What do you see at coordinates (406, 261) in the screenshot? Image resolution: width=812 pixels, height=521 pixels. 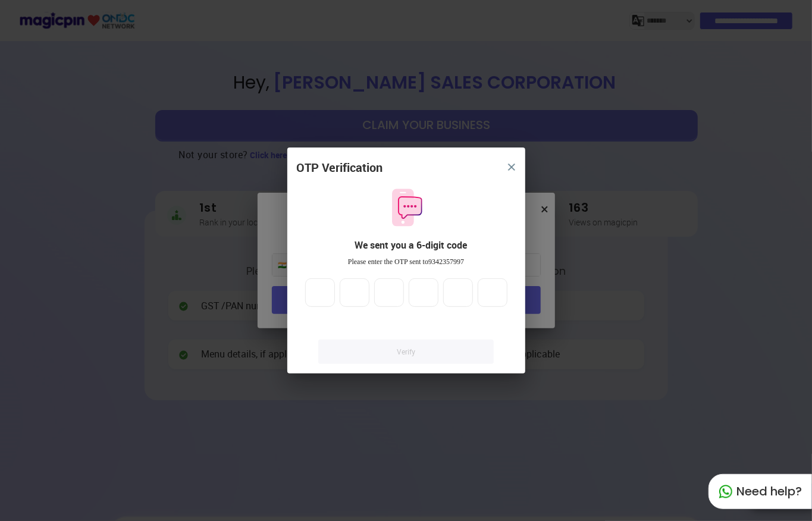 I see `div: Please enter the OTP sent to 9342357997` at bounding box center [406, 261].